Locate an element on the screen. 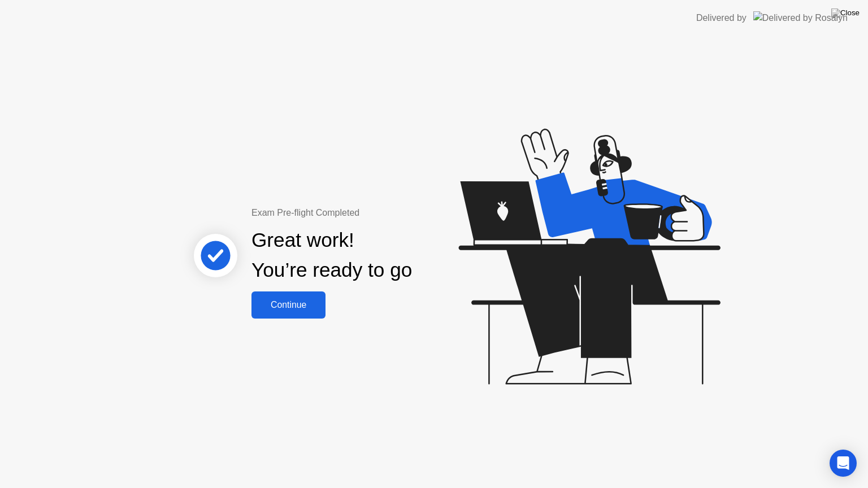 This screenshot has height=488, width=868. img: Close is located at coordinates (845, 13).